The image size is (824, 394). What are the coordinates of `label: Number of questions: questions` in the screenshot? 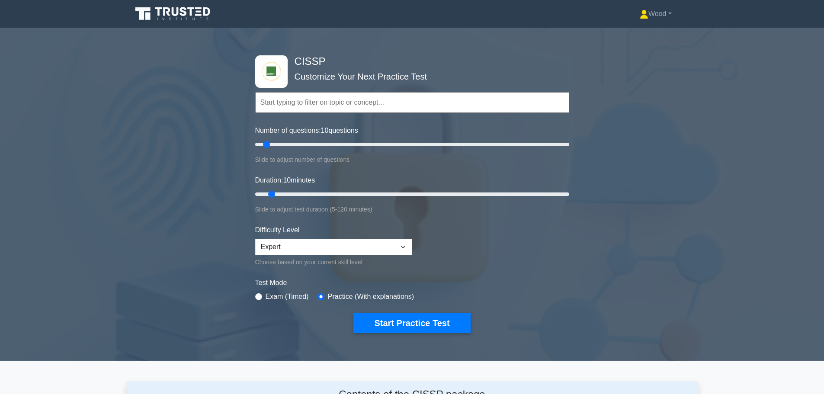 It's located at (307, 131).